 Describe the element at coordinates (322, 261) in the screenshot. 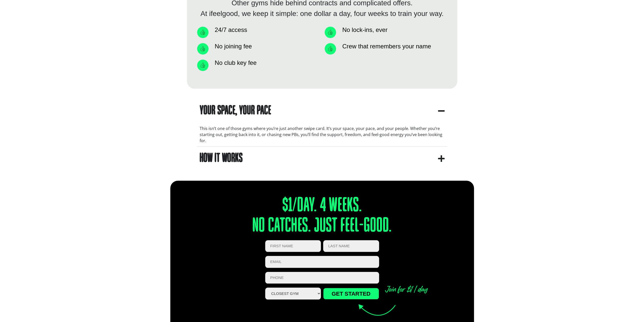

I see `input: Email` at that location.